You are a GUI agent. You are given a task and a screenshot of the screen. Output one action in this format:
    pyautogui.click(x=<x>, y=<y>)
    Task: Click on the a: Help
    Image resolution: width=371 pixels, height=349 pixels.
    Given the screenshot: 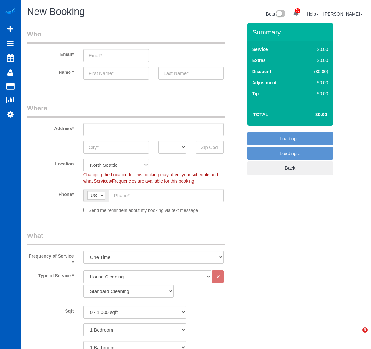 What is the action you would take?
    pyautogui.click(x=312, y=14)
    